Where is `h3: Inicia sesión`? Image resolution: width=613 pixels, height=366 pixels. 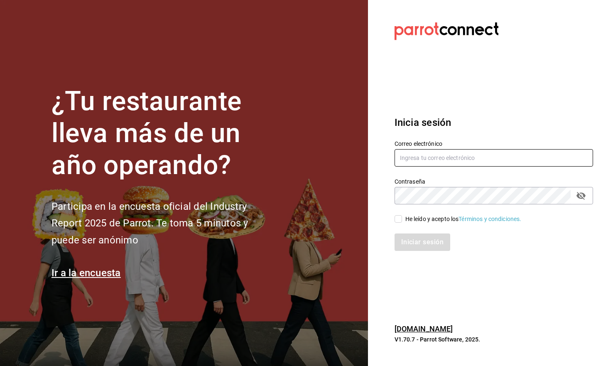 h3: Inicia sesión is located at coordinates (493, 122).